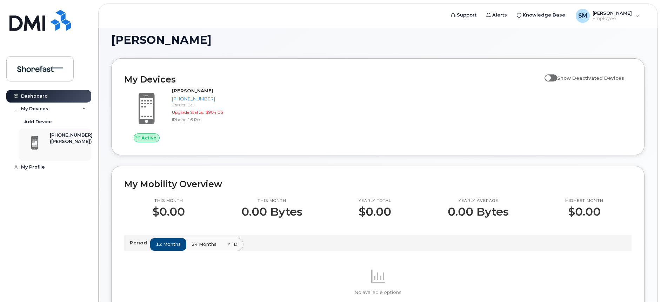 This screenshot has height=302, width=661. Describe the element at coordinates (333, 79) in the screenshot. I see `h2: My Devices` at that location.